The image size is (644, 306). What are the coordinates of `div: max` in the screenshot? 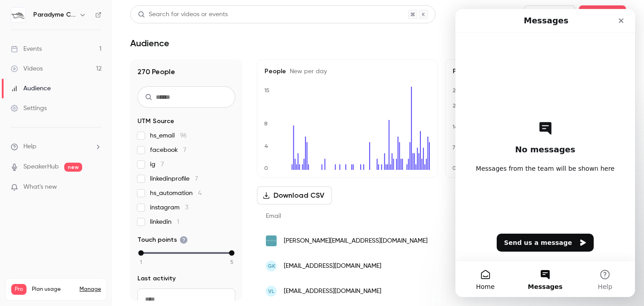 It's located at (232, 252).